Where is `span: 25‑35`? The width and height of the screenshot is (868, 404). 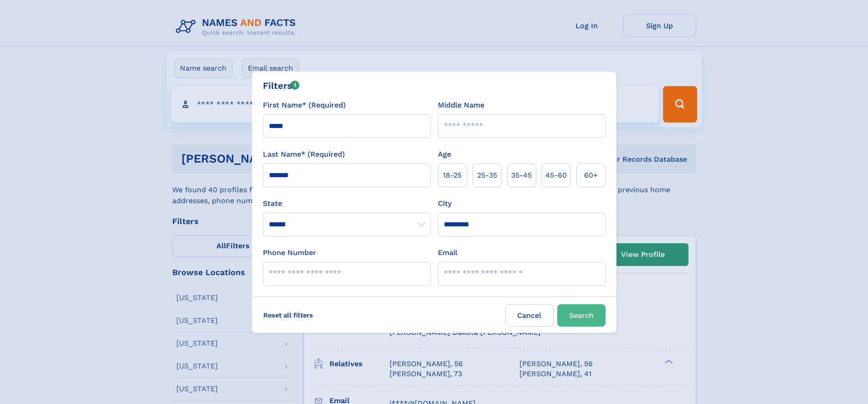
span: 25‑35 is located at coordinates (487, 176).